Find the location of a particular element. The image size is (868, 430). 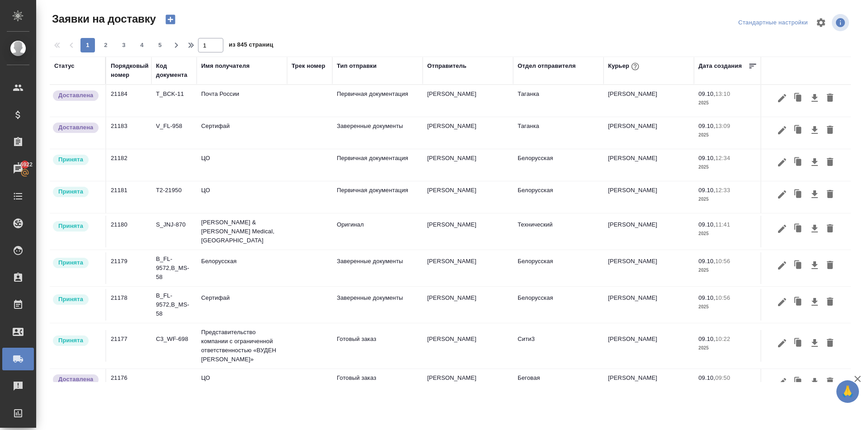

td: 21176 is located at coordinates (129, 385).